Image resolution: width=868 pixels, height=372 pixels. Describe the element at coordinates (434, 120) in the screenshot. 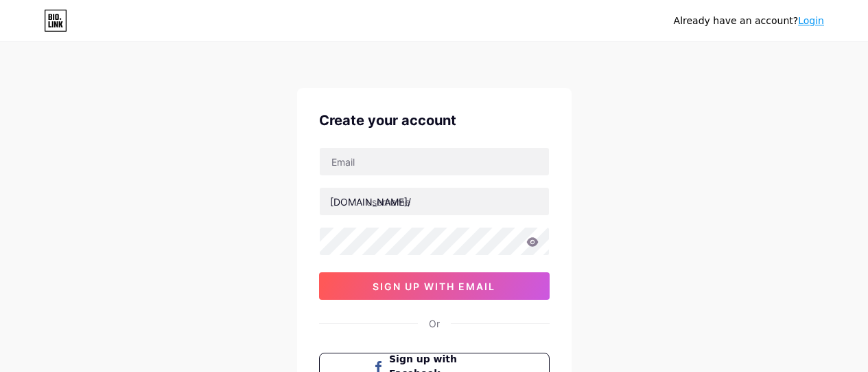

I see `div: Create your account` at that location.